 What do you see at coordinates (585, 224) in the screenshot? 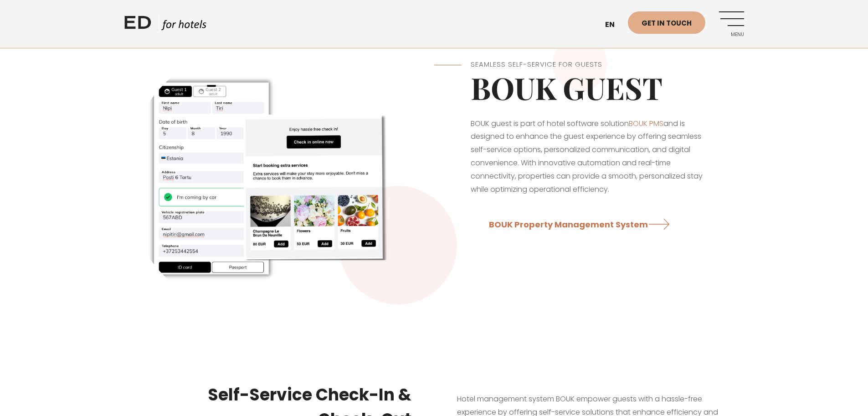
I see `a: BOUK Property Management System` at bounding box center [585, 224].